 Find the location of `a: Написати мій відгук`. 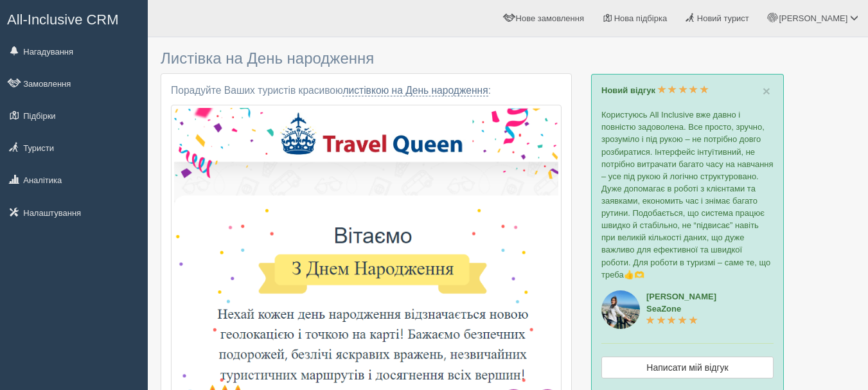

a: Написати мій відгук is located at coordinates (687, 368).